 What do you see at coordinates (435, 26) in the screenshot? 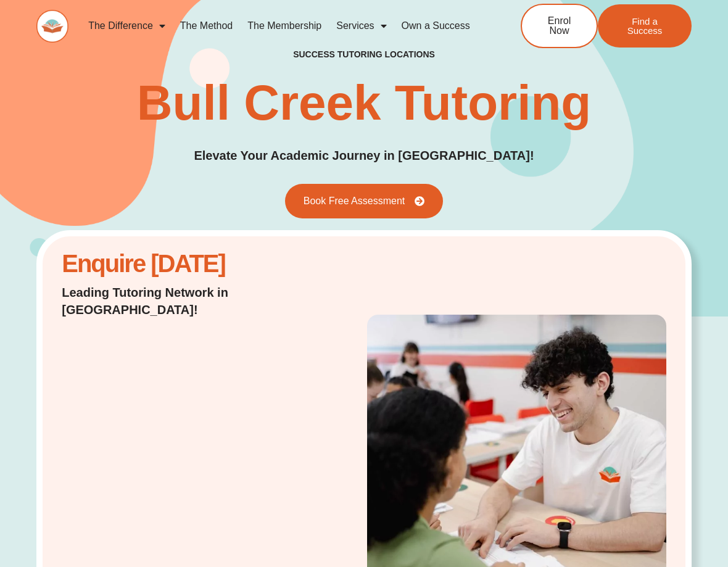
I see `a: Own a Success` at bounding box center [435, 26].